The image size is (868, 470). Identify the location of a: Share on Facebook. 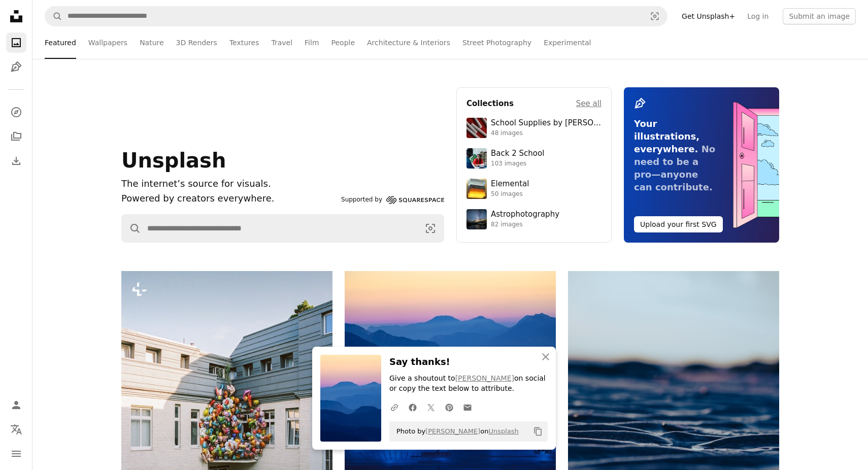
(413, 407).